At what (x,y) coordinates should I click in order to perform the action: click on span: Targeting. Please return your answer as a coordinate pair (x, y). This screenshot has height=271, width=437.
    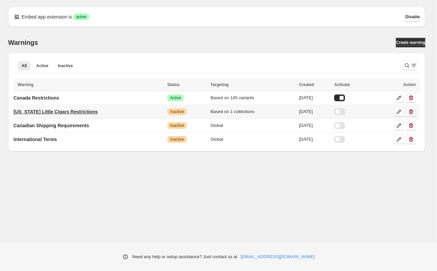
    Looking at the image, I should click on (219, 85).